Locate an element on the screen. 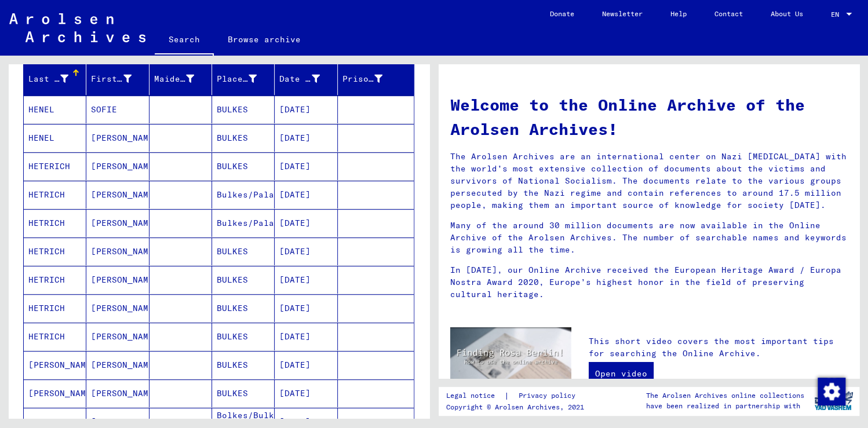 This screenshot has height=428, width=868. img: Arolsen_neg.svg is located at coordinates (77, 28).